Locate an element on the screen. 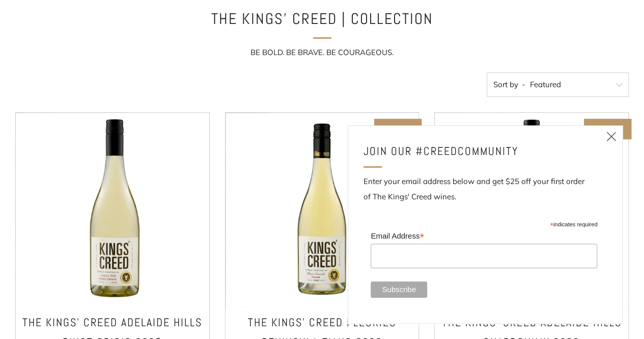 The height and width of the screenshot is (339, 644). h1: The Kings' Creed | Collection is located at coordinates (322, 18).